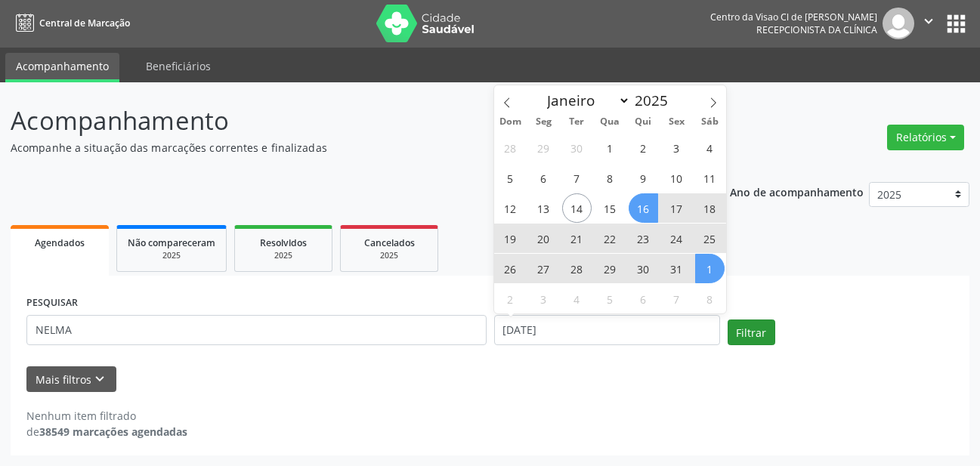  I want to click on span: Novembro 1, 2025, so click(710, 268).